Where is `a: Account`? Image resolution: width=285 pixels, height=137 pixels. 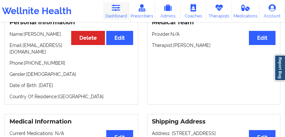 a: Account is located at coordinates (272, 11).